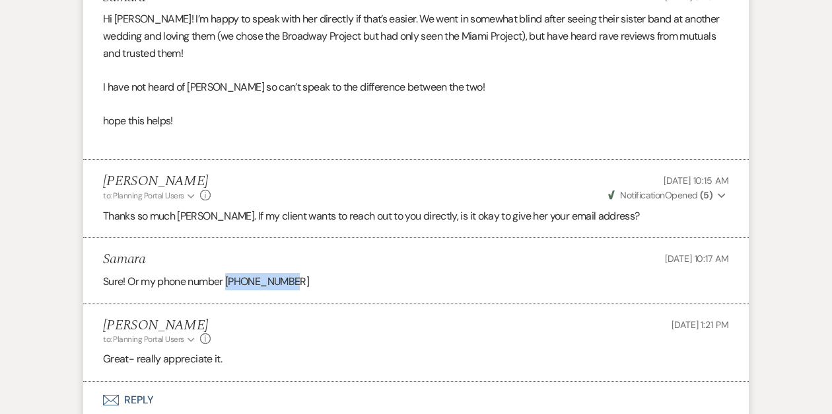 The width and height of the screenshot is (832, 414). Describe the element at coordinates (642, 195) in the screenshot. I see `span: Notification` at that location.